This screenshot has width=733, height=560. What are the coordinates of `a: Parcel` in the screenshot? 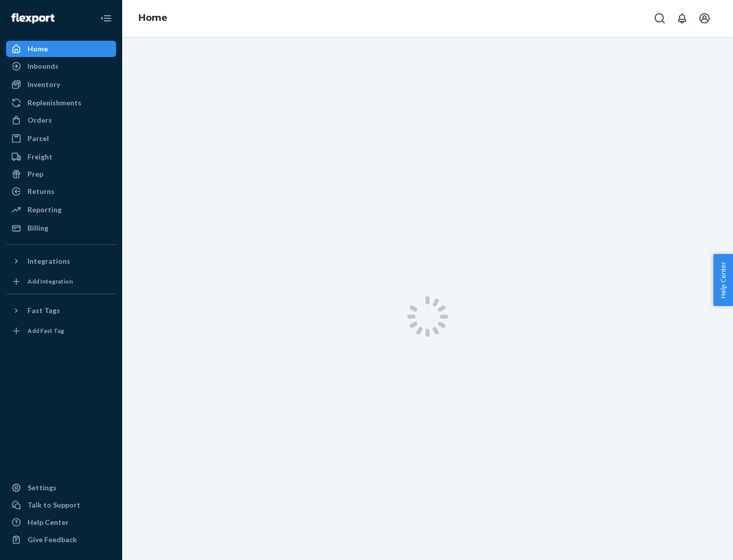 It's located at (61, 139).